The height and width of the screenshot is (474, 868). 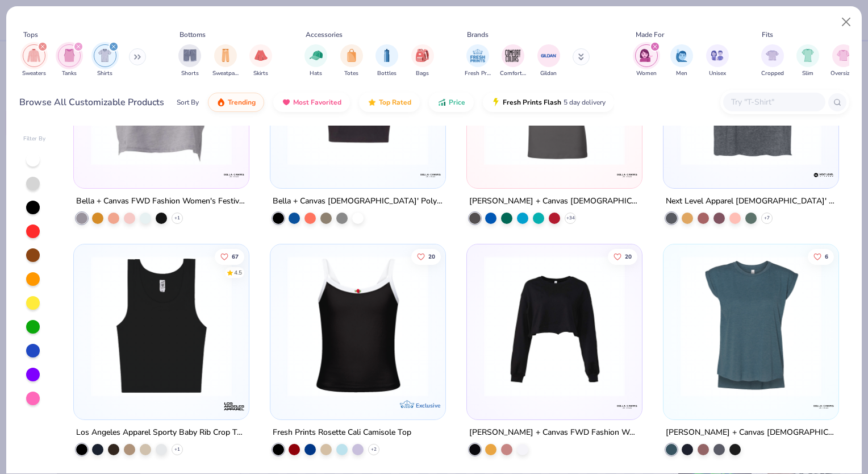 What do you see at coordinates (768, 35) in the screenshot?
I see `div: Fits` at bounding box center [768, 35].